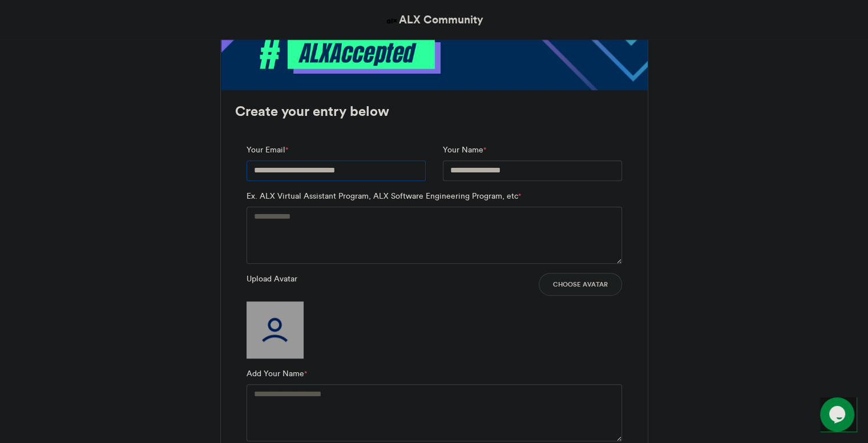 This screenshot has height=443, width=868. I want to click on img: ALX Community, so click(391, 21).